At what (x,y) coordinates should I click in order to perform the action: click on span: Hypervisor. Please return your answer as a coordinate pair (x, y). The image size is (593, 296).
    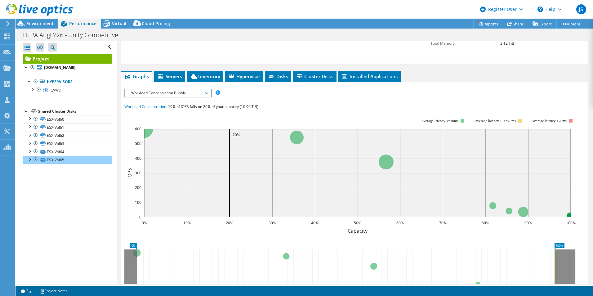
    Looking at the image, I should click on (244, 76).